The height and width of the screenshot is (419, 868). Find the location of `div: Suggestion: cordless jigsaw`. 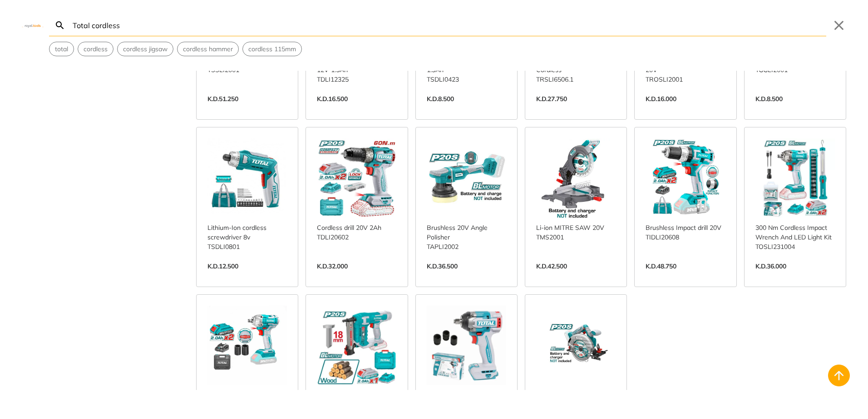

div: Suggestion: cordless jigsaw is located at coordinates (145, 49).